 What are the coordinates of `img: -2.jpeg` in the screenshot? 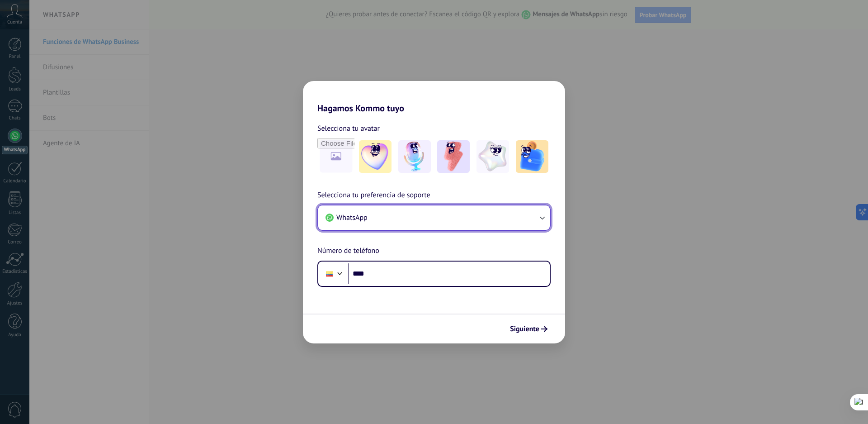 It's located at (414, 157).